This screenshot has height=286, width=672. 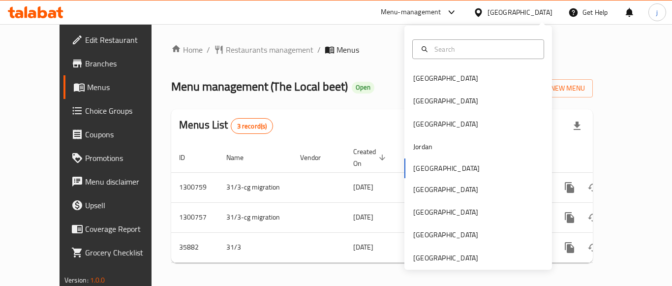 What do you see at coordinates (371, 158) in the screenshot?
I see `span: Created On` at bounding box center [371, 158].